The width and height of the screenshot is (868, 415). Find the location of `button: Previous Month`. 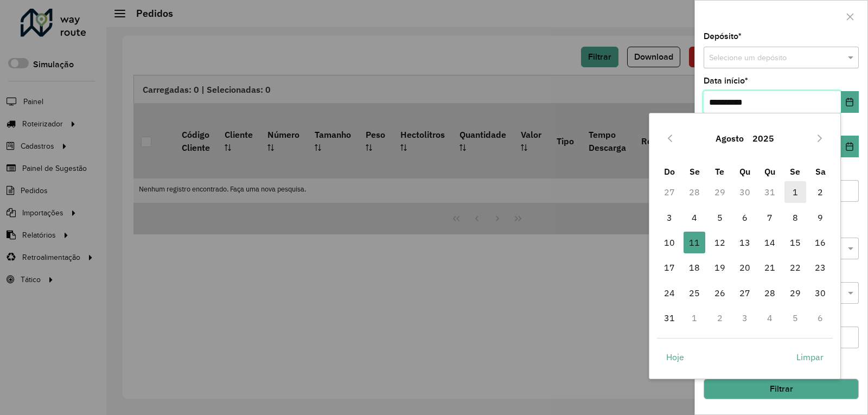

button: Previous Month is located at coordinates (670, 138).